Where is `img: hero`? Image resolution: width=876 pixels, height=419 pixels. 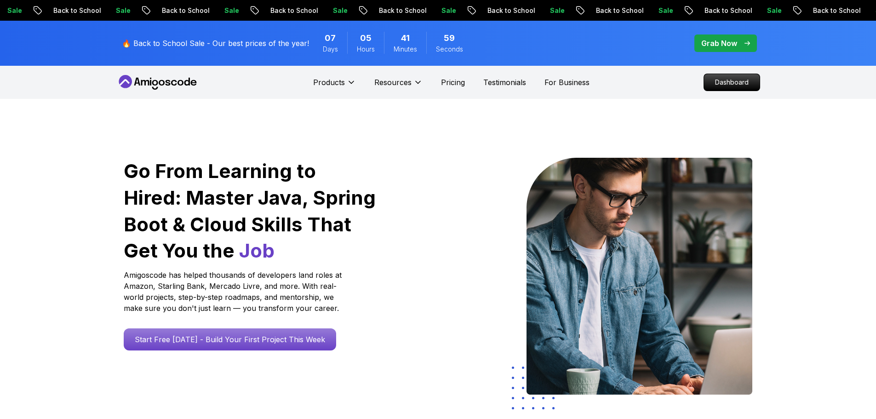
img: hero is located at coordinates (639, 276).